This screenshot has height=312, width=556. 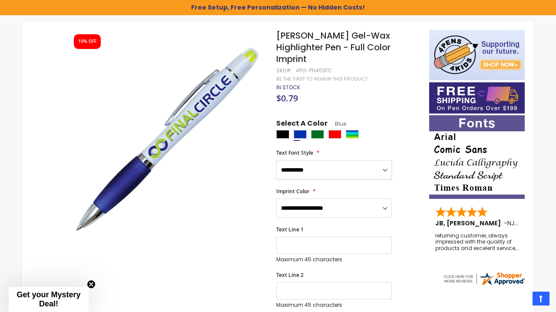 I want to click on span: Get your Mystery Deal!, so click(x=48, y=299).